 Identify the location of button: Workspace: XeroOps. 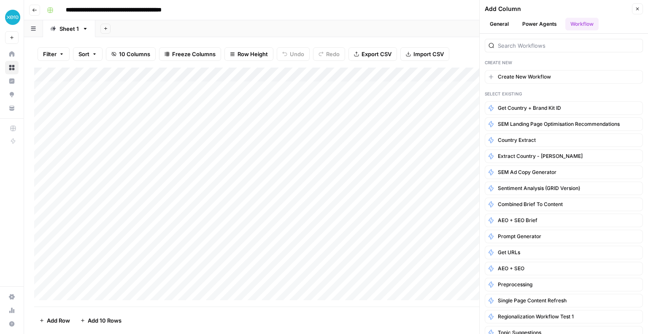
(12, 17).